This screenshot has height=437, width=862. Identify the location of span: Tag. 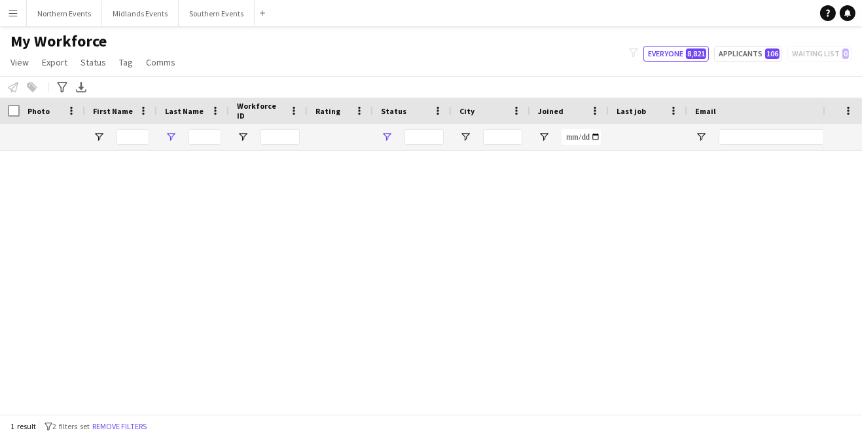
(126, 62).